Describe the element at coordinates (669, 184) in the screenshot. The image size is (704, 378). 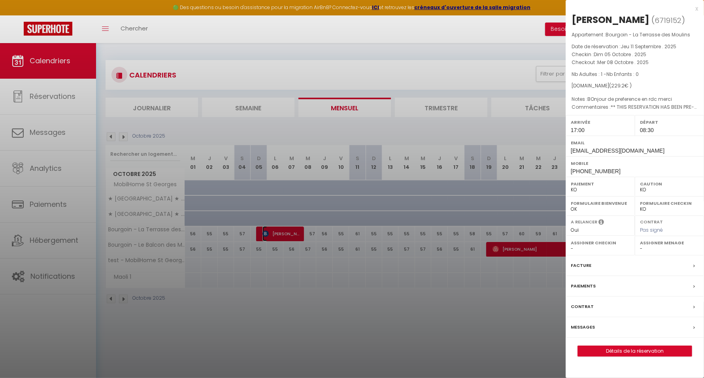
I see `label: Caution` at that location.